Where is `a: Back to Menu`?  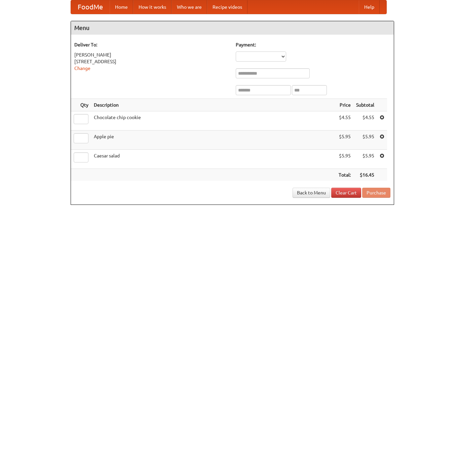 a: Back to Menu is located at coordinates (311, 193).